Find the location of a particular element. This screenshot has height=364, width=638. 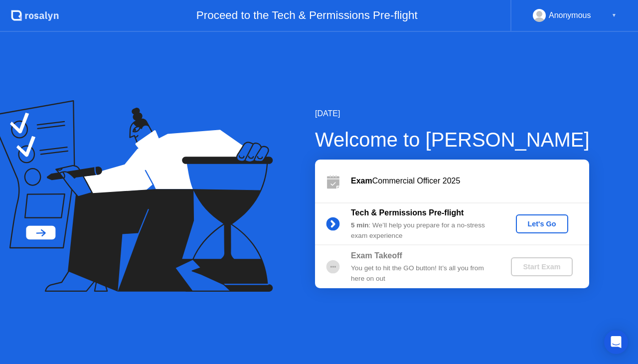

div: You get to hit the GO button! It’s all you from here on out is located at coordinates (423, 273).